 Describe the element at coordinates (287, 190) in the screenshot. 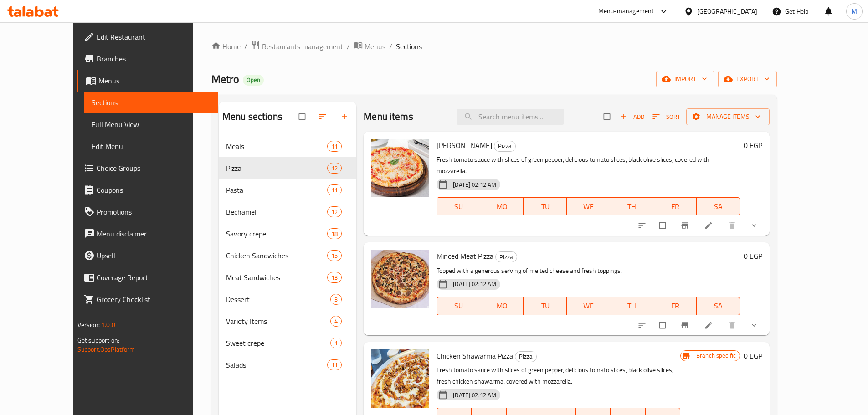

I see `div: Pasta11` at that location.